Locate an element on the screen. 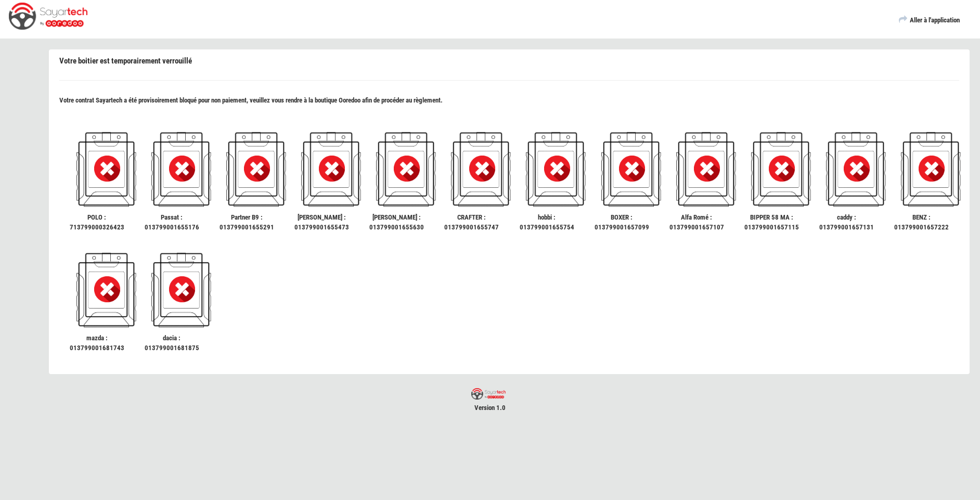 Image resolution: width=980 pixels, height=500 pixels. span: Aller à l'application is located at coordinates (934, 20).